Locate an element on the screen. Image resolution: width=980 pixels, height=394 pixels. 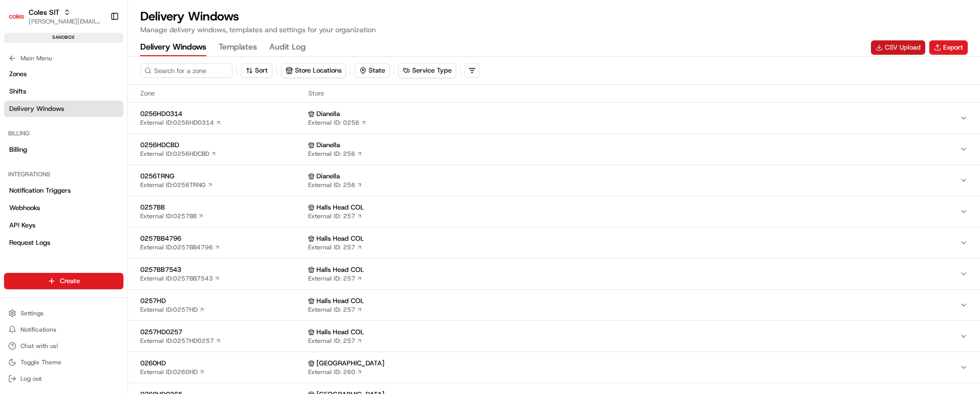
span: Store is located at coordinates (638, 94).